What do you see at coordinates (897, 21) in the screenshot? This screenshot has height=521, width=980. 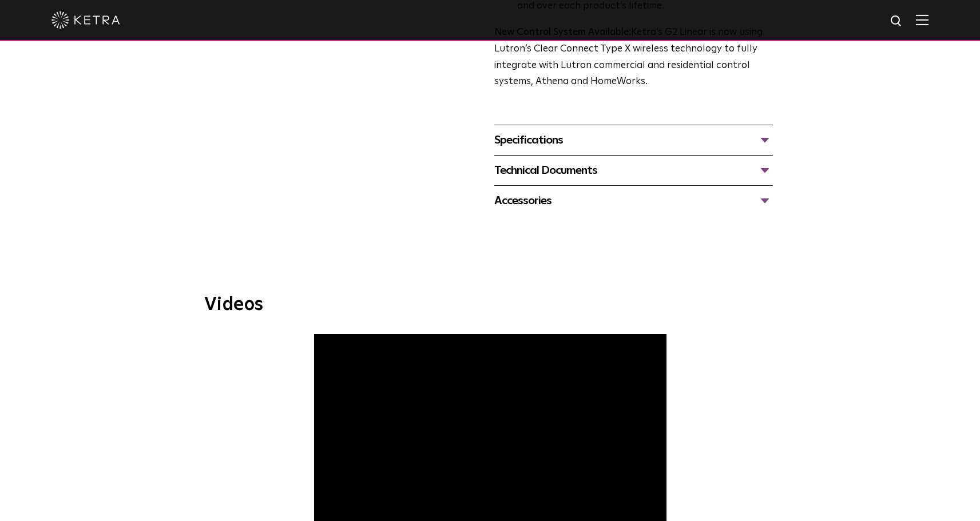 I see `img: search icon` at bounding box center [897, 21].